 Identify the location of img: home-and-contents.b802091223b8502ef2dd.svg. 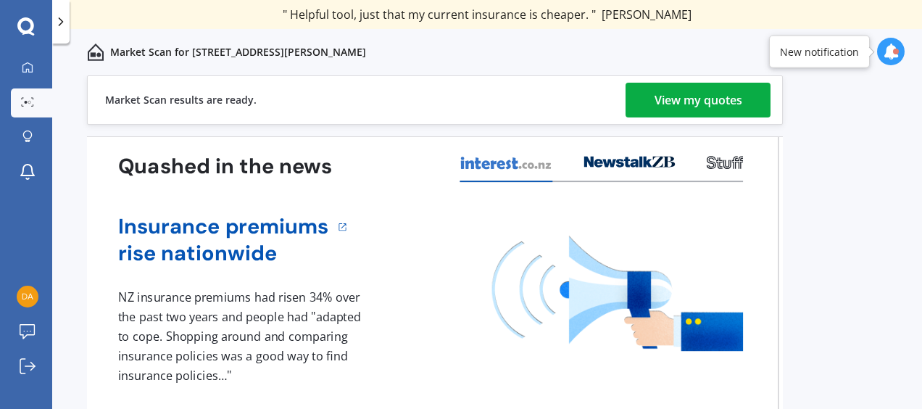
(96, 52).